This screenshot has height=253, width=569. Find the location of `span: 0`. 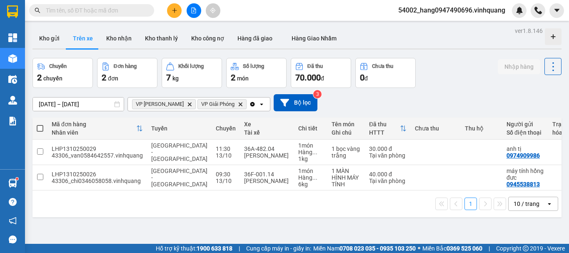

span: 0 is located at coordinates (362, 77).